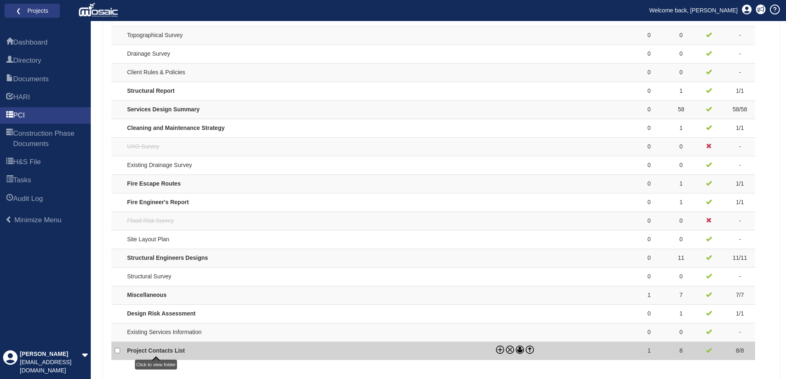  Describe the element at coordinates (163, 109) in the screenshot. I see `a: Services Design Summary` at that location.